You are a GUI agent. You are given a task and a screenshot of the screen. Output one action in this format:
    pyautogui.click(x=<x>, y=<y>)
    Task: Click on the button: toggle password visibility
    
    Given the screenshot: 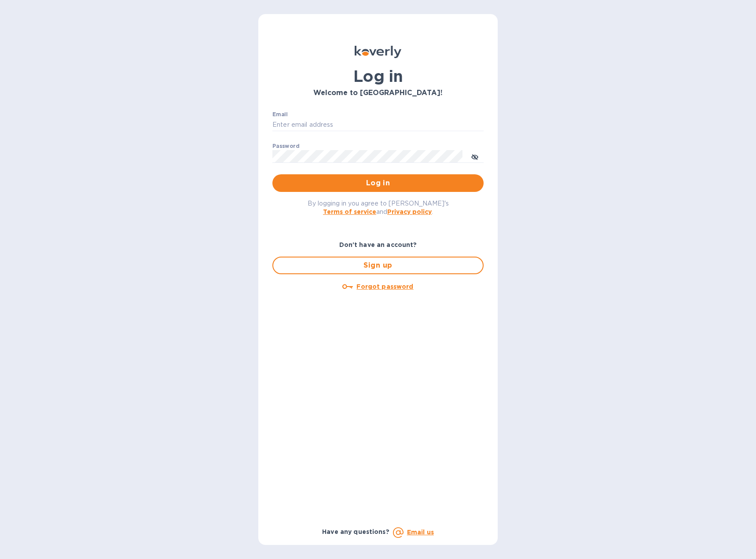 What is the action you would take?
    pyautogui.click(x=475, y=156)
    